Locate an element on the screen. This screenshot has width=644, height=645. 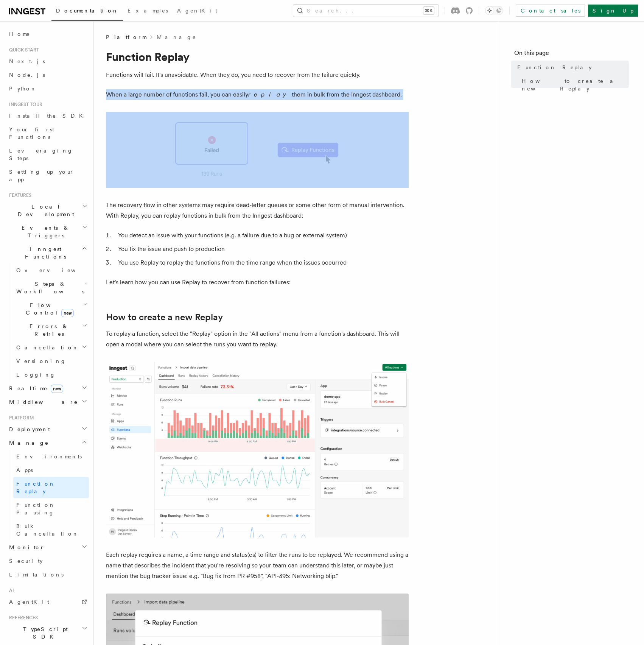
a: Logging is located at coordinates (51, 375).